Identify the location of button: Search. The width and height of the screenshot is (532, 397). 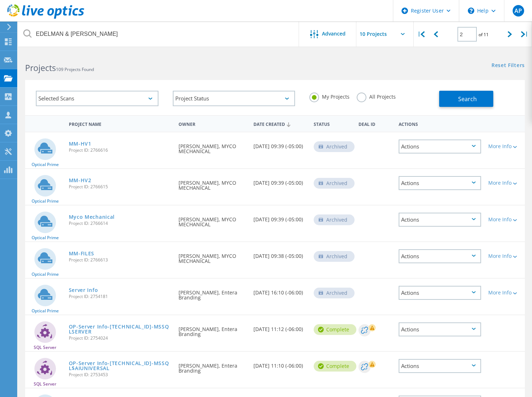
(466, 99).